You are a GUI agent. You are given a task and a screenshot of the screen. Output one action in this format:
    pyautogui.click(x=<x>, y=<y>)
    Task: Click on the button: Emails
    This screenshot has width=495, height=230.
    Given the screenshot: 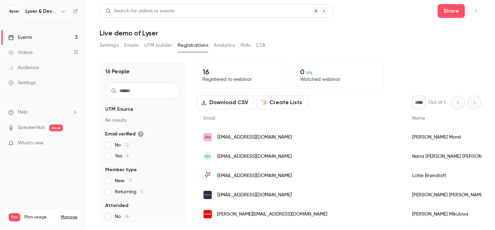 What is the action you would take?
    pyautogui.click(x=131, y=45)
    